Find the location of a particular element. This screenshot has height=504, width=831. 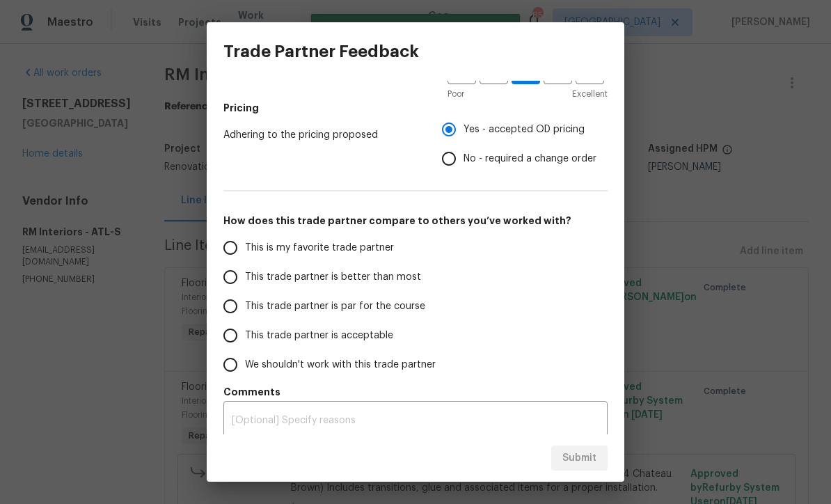

span: Adhering to the pricing proposed is located at coordinates (322, 135).